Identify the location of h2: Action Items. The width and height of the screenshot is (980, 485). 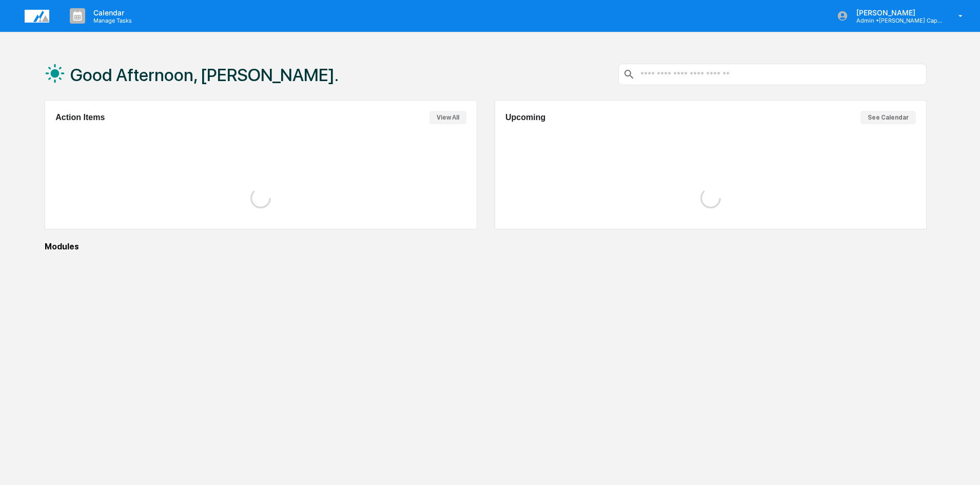
(81, 117).